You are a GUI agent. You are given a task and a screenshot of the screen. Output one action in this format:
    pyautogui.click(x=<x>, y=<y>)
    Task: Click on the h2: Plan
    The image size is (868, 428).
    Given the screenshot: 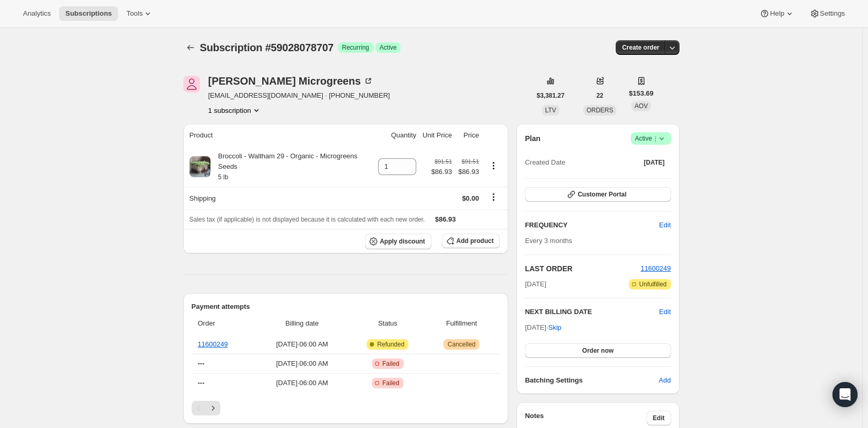 What is the action you would take?
    pyautogui.click(x=533, y=139)
    